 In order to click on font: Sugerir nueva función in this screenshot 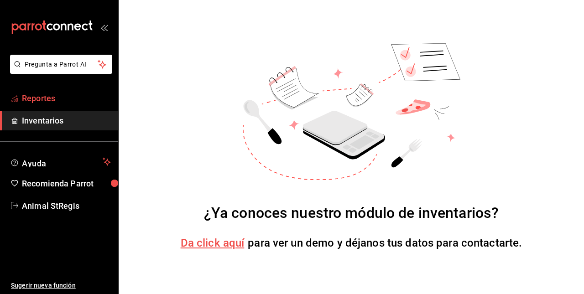, I will do `click(43, 285)`.